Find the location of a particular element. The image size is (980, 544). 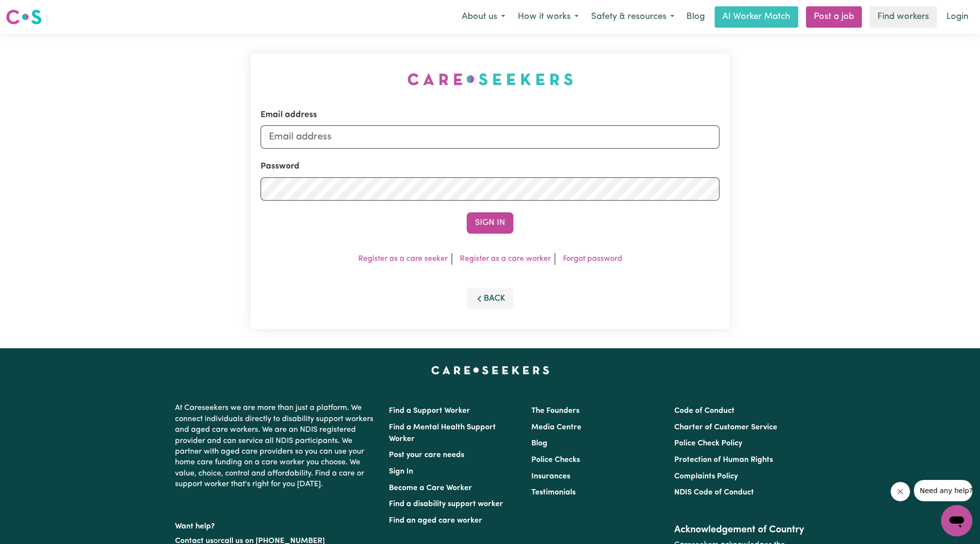

a: Find a disability support worker is located at coordinates (445, 504).